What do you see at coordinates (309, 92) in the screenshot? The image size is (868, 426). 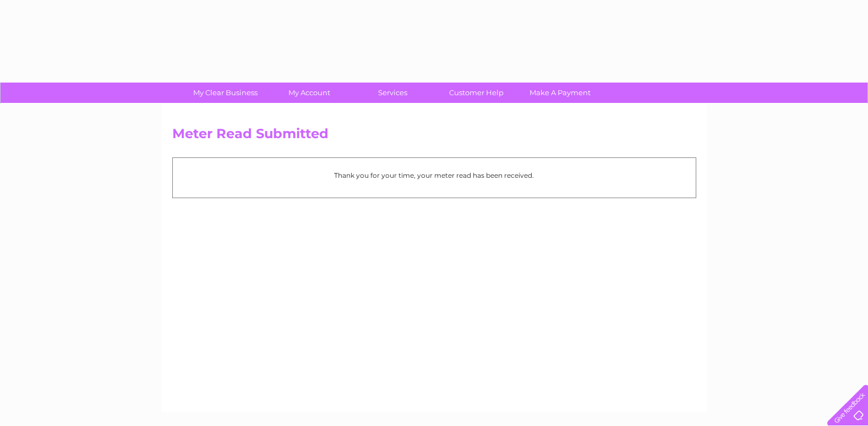 I see `a: My Account` at bounding box center [309, 92].